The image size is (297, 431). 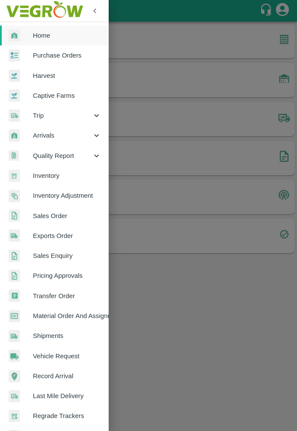 I want to click on img: centralMaterial, so click(x=14, y=316).